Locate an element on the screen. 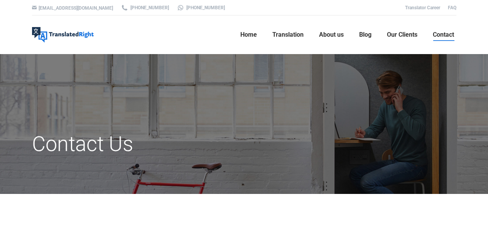 This screenshot has width=488, height=226. a: Blog is located at coordinates (365, 35).